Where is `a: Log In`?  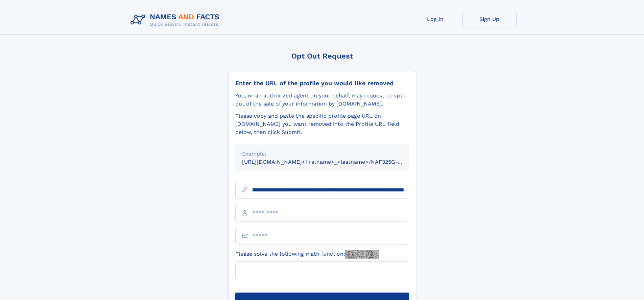
a: Log In is located at coordinates (436, 19).